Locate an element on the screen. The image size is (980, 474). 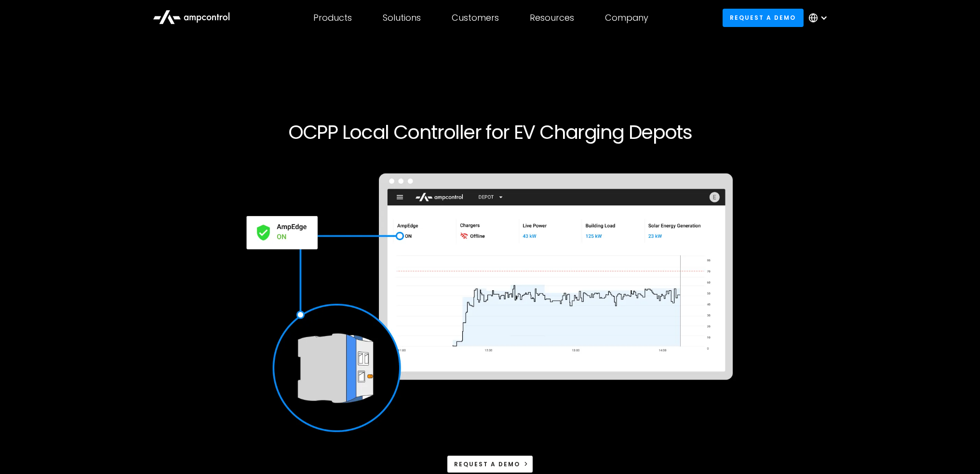
div: Request a demo is located at coordinates (487, 464).